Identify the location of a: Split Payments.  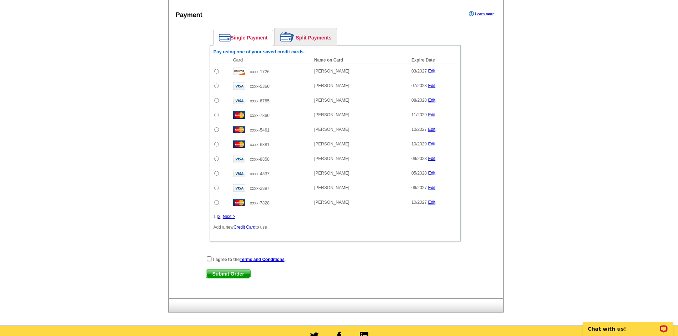
(306, 37).